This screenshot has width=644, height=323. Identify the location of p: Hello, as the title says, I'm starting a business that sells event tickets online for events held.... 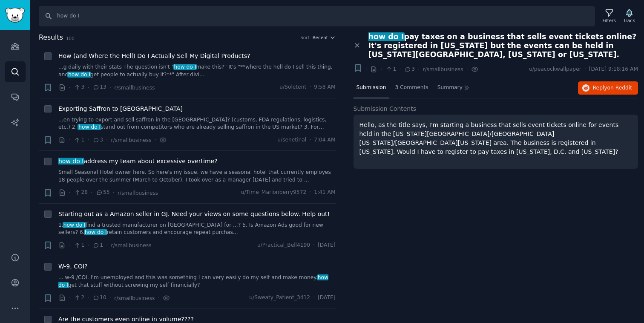
(496, 139).